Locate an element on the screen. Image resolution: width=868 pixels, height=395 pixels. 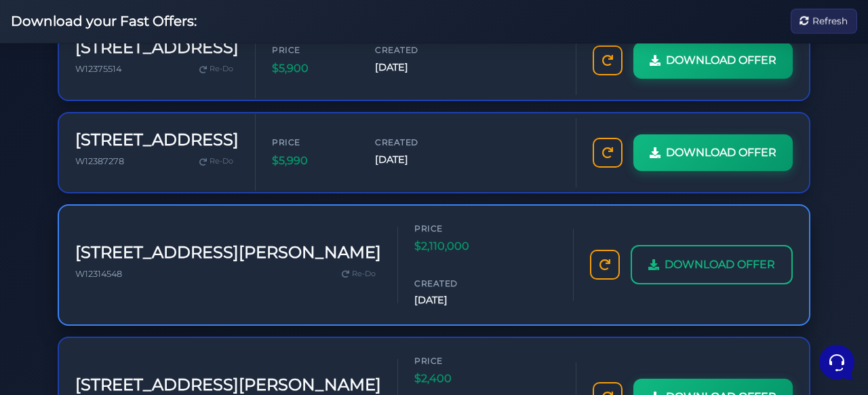
p: Is that the correct MLS number? seems like thats a really old sold listing is located at coordinates (136, 121).